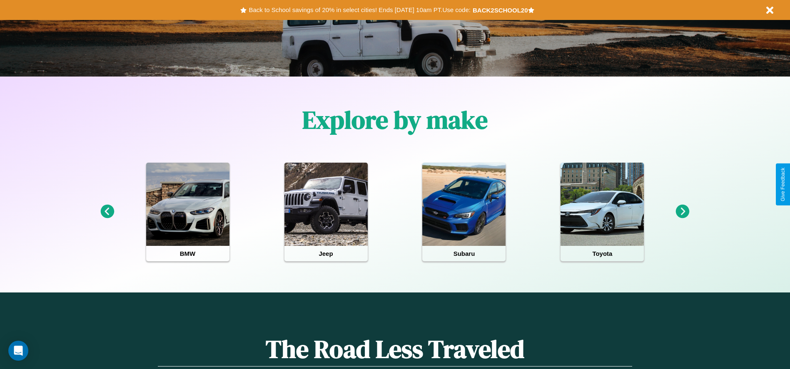  I want to click on h1: Explore by make, so click(395, 120).